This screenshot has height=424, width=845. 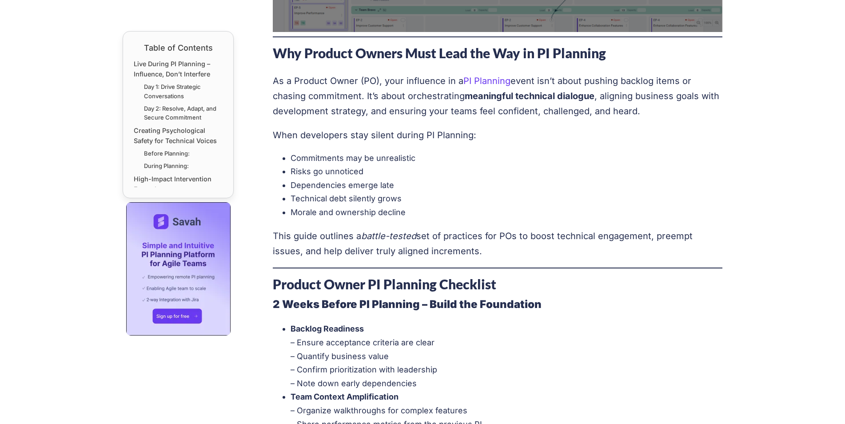 What do you see at coordinates (167, 153) in the screenshot?
I see `a: Before Planning:` at bounding box center [167, 153].